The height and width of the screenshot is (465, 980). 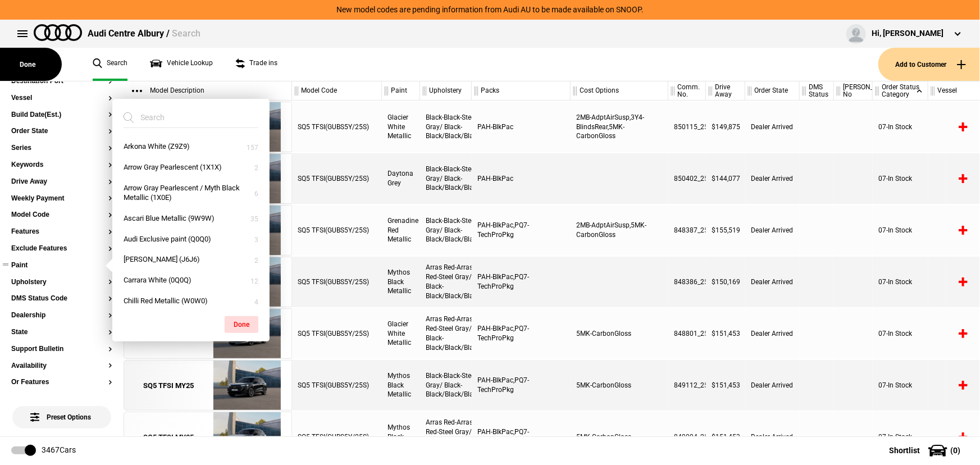 I want to click on button: Chilli Red Metallic (W0W0), so click(x=191, y=301).